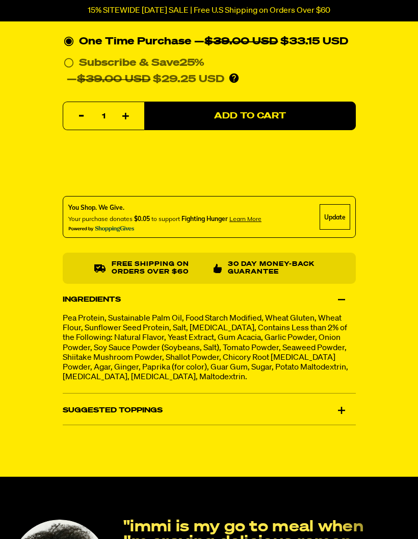  I want to click on span: Your purchase donates, so click(101, 219).